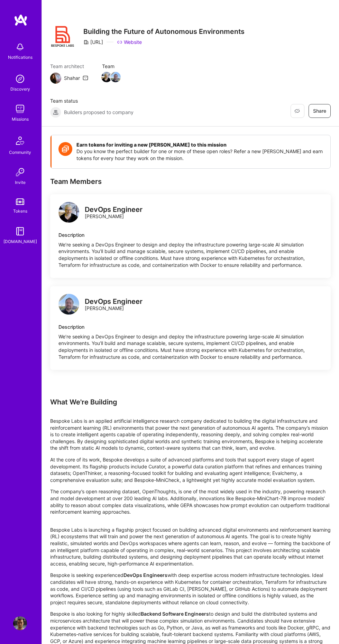 The image size is (339, 644). What do you see at coordinates (164, 32) in the screenshot?
I see `h3: Building the Future of Autonomous Environments` at bounding box center [164, 32].